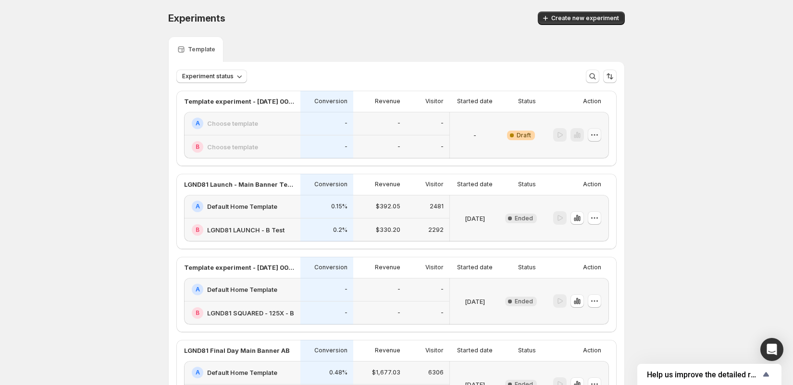 The width and height of the screenshot is (793, 385). I want to click on span: Draft, so click(524, 135).